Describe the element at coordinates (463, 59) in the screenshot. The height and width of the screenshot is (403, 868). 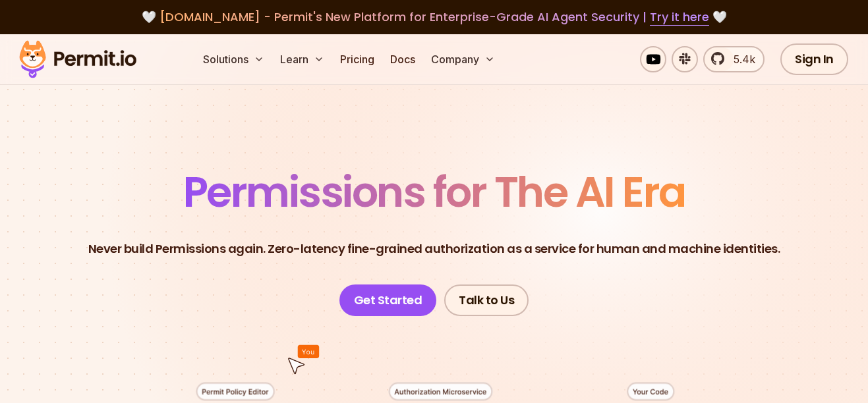
I see `button: Company` at that location.